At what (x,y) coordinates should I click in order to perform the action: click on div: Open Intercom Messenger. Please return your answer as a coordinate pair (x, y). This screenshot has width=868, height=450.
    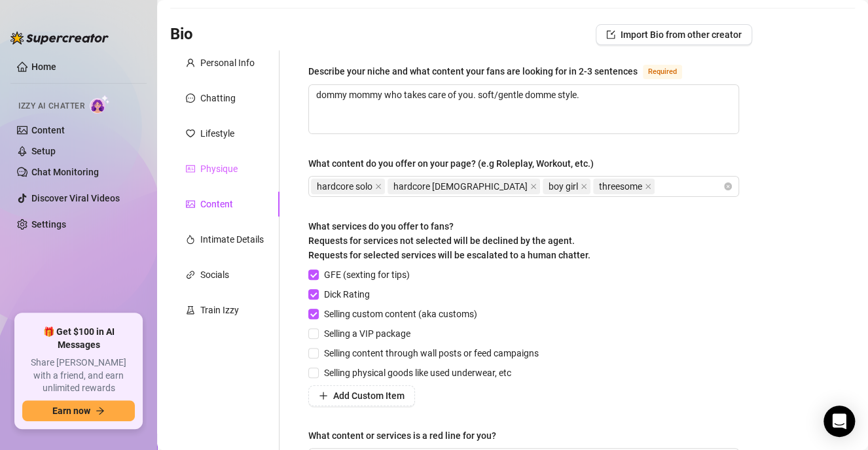
    Looking at the image, I should click on (839, 421).